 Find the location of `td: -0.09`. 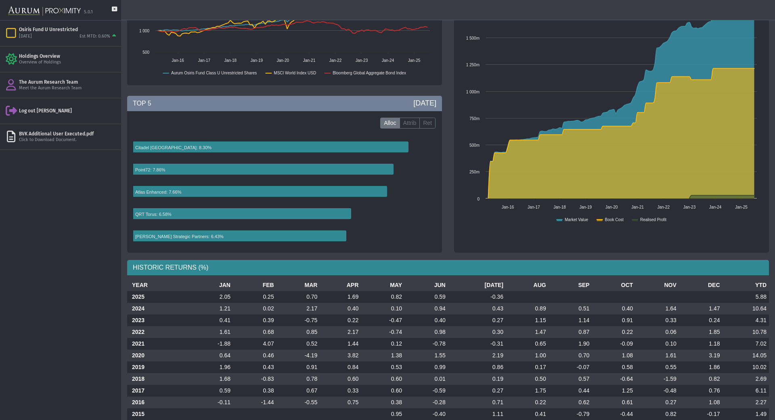

td: -0.09 is located at coordinates (614, 343).